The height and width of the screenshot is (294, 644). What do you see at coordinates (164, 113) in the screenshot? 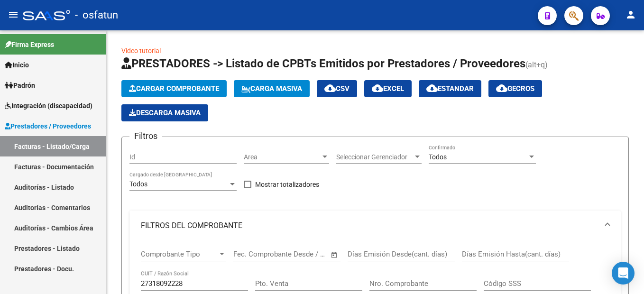
I see `app-download-masive: Descarga masiva de comprobantes (adjuntos)` at bounding box center [164, 113].